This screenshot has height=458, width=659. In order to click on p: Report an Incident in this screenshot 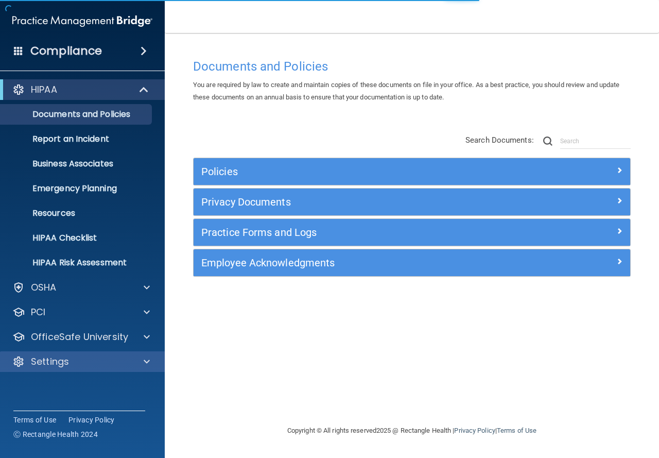, I will do `click(77, 139)`.